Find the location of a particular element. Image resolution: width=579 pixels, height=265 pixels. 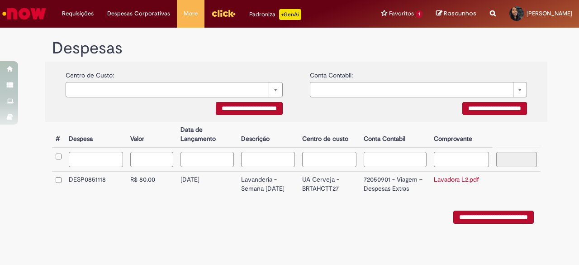

th: Descrição is located at coordinates (268, 134).